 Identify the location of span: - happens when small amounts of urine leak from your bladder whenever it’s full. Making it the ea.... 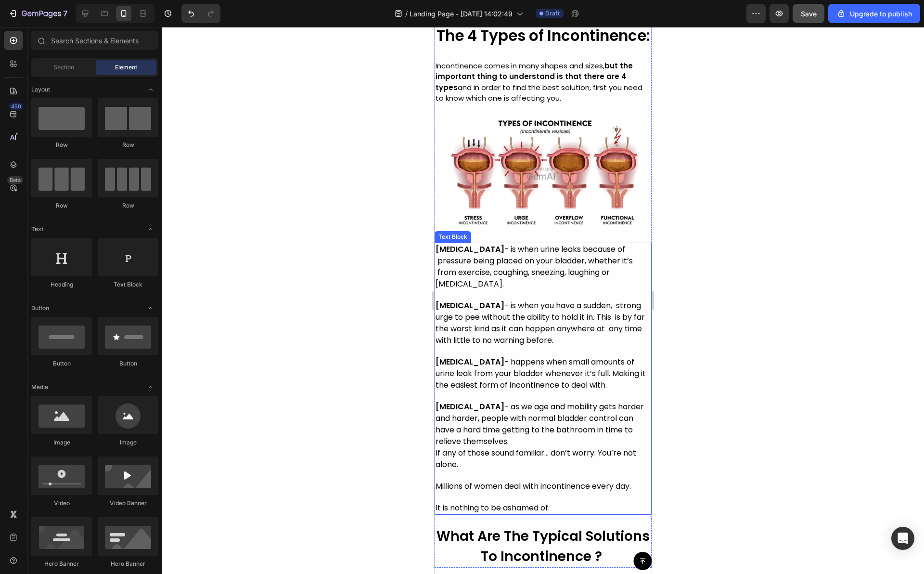
(106, 347).